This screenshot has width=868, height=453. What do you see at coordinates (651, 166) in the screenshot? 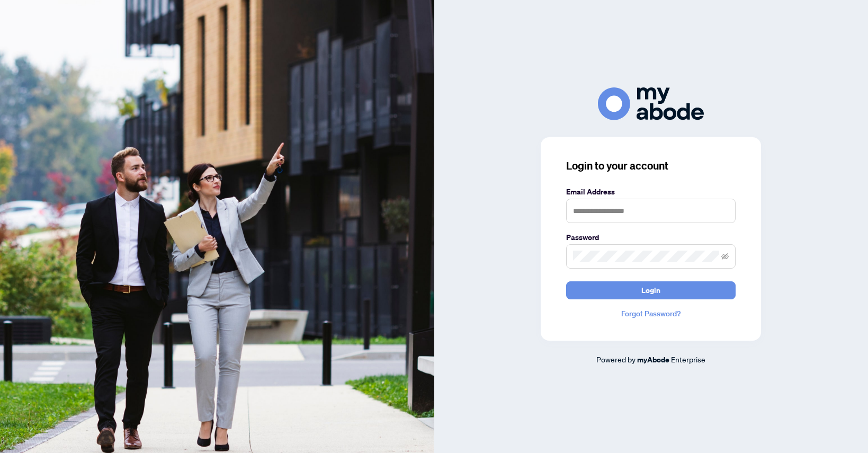
I see `h3: Login to your account` at bounding box center [651, 166].